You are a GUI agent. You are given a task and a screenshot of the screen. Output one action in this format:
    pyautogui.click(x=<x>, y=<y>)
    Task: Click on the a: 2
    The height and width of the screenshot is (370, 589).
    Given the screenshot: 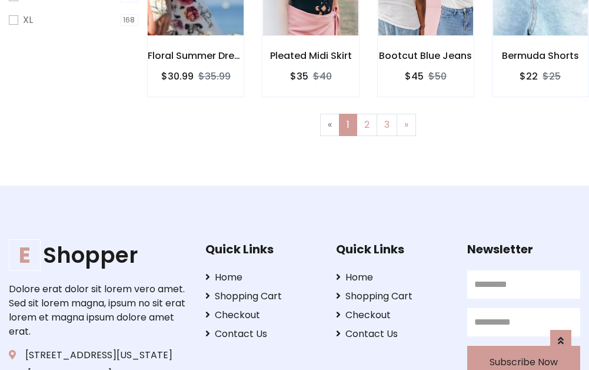 What is the action you would take?
    pyautogui.click(x=367, y=125)
    